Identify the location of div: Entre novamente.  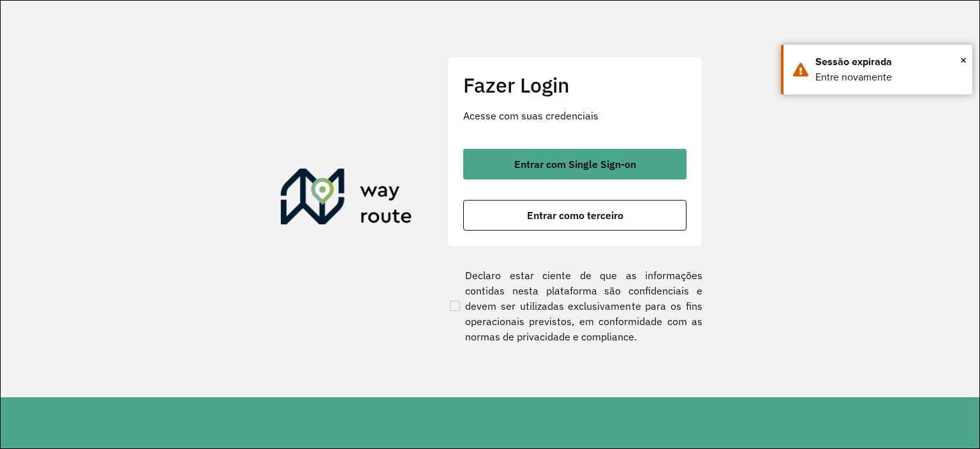
(889, 77).